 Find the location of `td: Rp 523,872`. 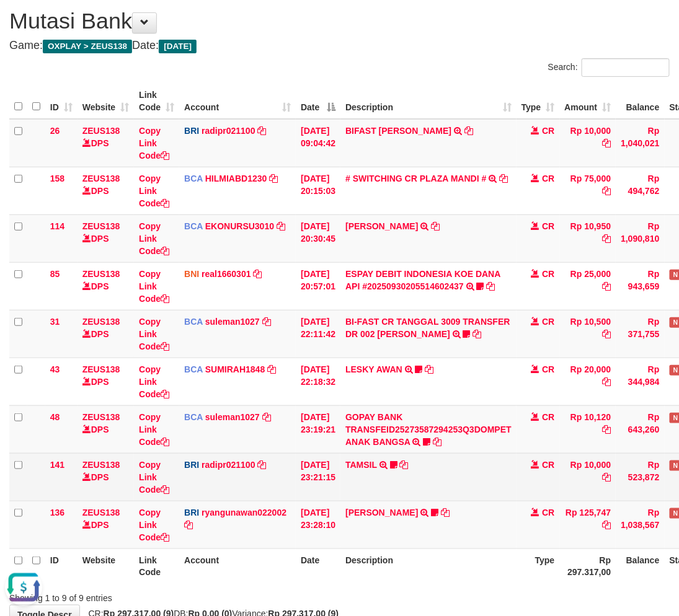

td: Rp 523,872 is located at coordinates (640, 477).